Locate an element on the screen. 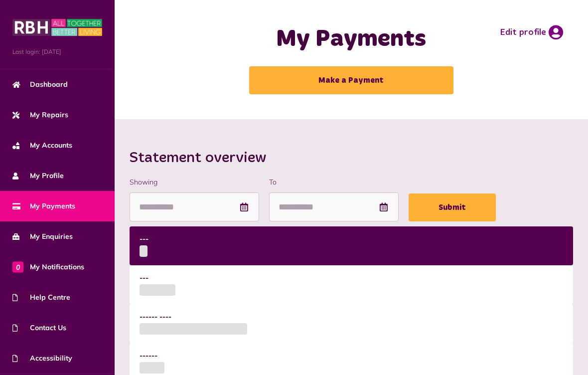 The height and width of the screenshot is (375, 588). span: My Enquiries is located at coordinates (42, 237).